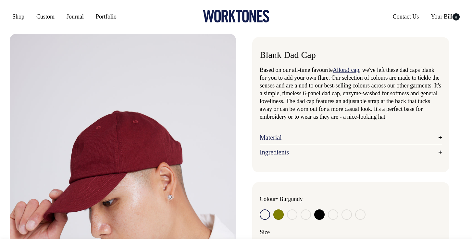 The width and height of the screenshot is (472, 239). Describe the element at coordinates (291, 199) in the screenshot. I see `label: Burgundy` at that location.